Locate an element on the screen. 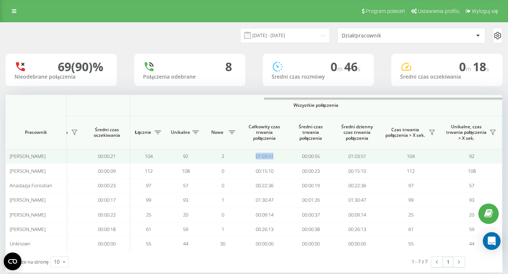 The height and width of the screenshot is (274, 508). div: Nieodebrane połączenia is located at coordinates (61, 77).